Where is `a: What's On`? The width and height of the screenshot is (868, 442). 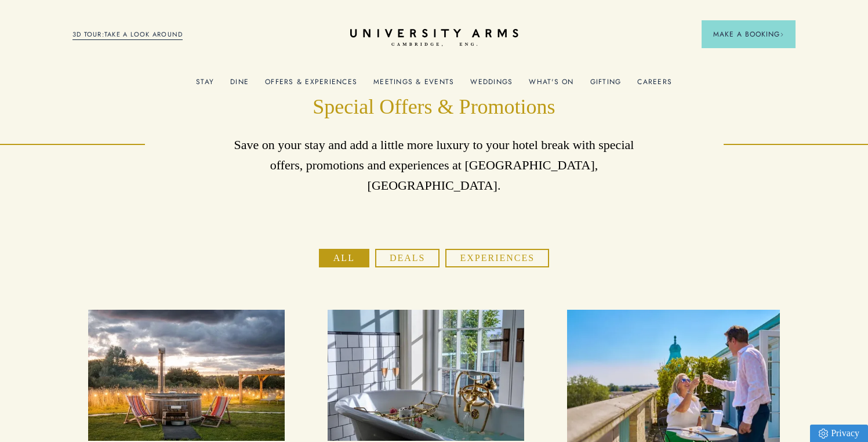 a: What's On is located at coordinates (551, 85).